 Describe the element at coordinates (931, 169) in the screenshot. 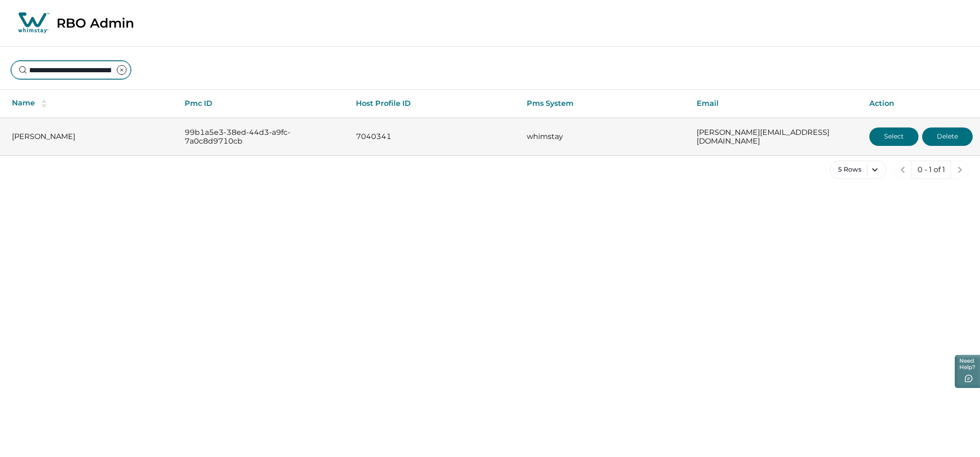

I see `p: 0 - 1 of 1` at that location.